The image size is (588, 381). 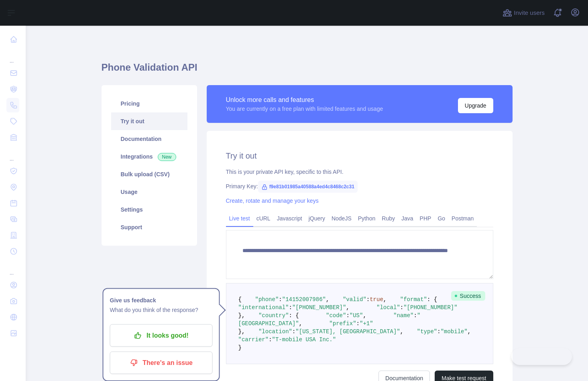 What do you see at coordinates (317, 218) in the screenshot?
I see `a: jQuery` at bounding box center [317, 218].